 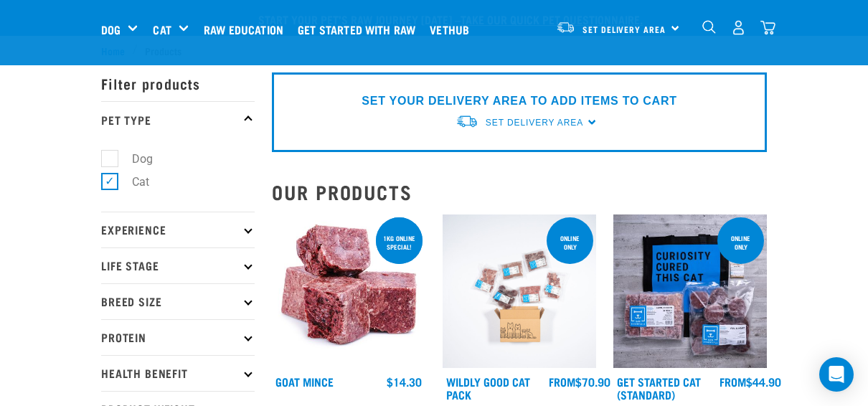 What do you see at coordinates (708, 26) in the screenshot?
I see `img: home-icon-1@2x.png` at bounding box center [708, 26].